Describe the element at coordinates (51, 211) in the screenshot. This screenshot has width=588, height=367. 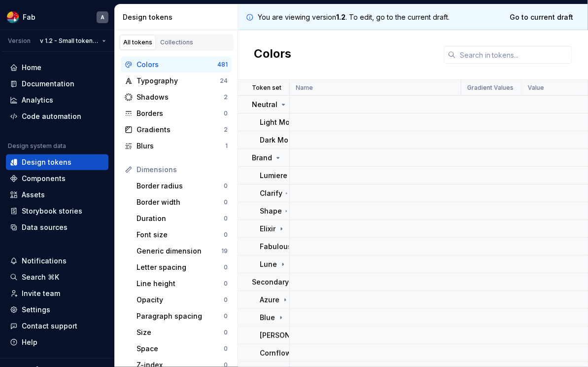
I see `div: Storybook stories` at that location.